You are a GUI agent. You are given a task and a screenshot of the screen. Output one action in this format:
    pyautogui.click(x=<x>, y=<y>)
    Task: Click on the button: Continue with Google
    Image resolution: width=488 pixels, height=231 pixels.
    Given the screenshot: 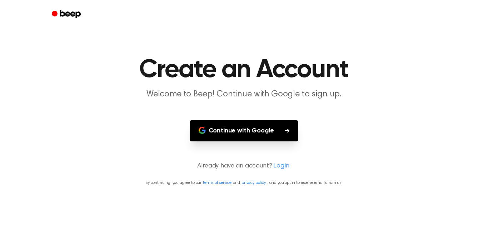 What is the action you would take?
    pyautogui.click(x=244, y=131)
    